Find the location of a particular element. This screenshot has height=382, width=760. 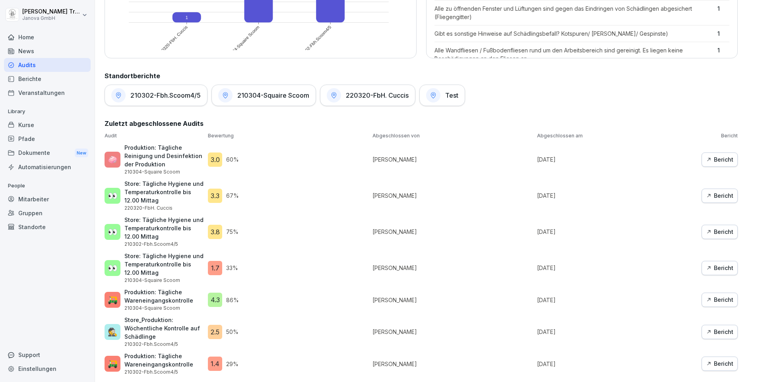

div: Gruppen is located at coordinates (47, 213).